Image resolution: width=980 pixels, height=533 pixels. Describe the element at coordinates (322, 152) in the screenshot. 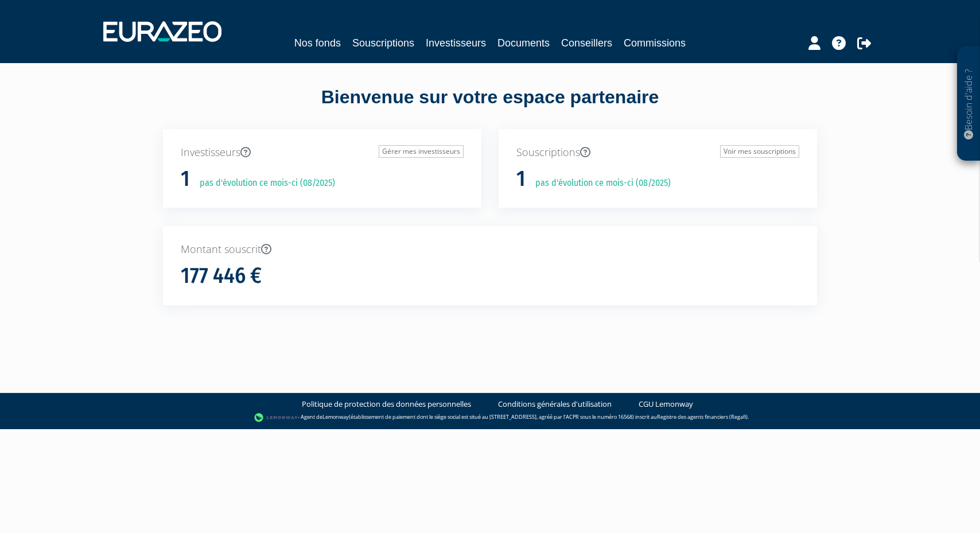

I see `p: Investisseurs` at that location.